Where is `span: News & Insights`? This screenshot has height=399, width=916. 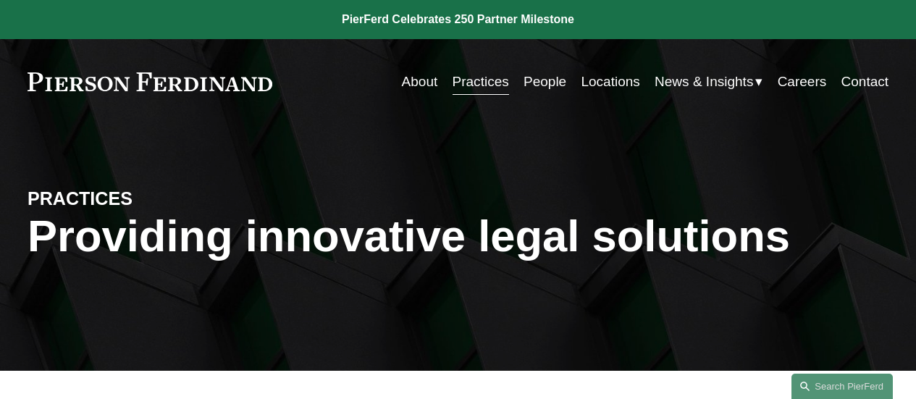
span: News & Insights is located at coordinates (704, 82).